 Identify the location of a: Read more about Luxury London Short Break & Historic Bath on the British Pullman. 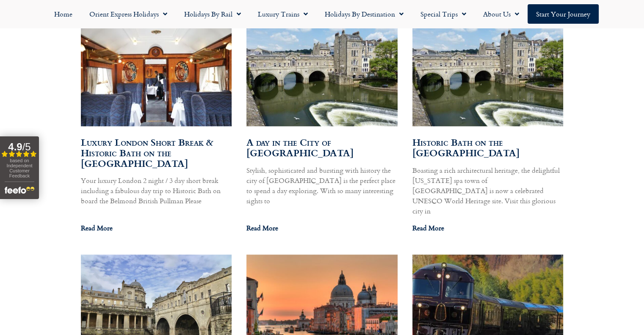
(96, 228).